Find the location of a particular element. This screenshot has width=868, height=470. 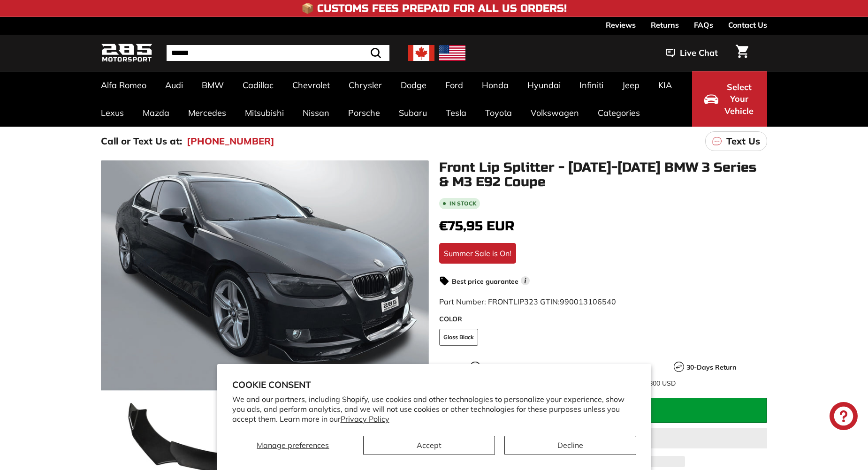

a: Mitsubishi is located at coordinates (264, 112).